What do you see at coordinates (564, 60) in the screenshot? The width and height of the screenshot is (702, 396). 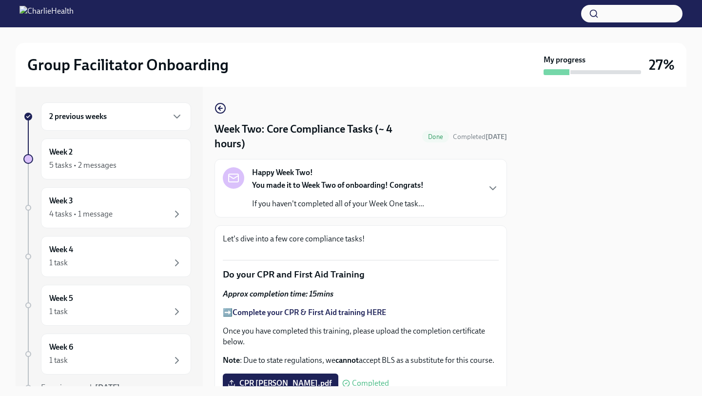 I see `strong: My progress` at bounding box center [564, 60].